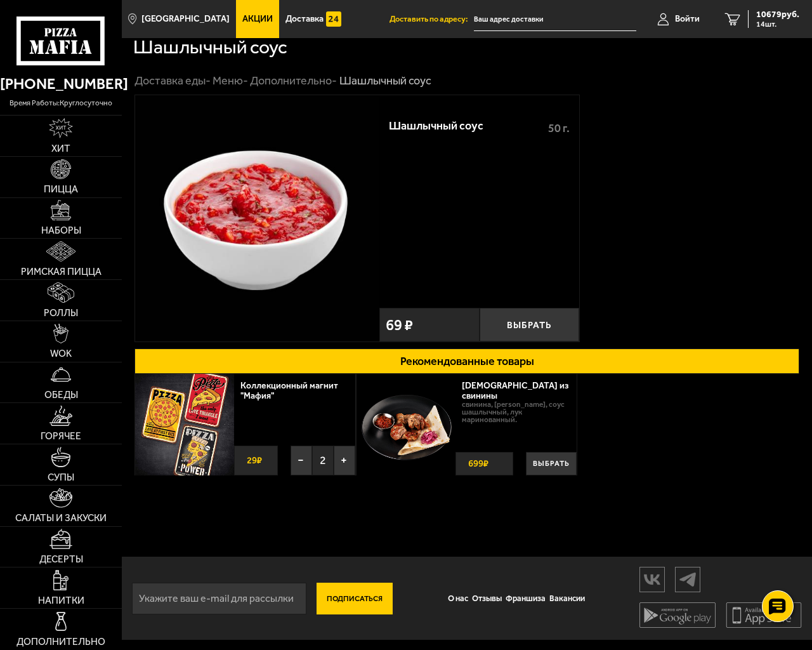 Image resolution: width=812 pixels, height=650 pixels. What do you see at coordinates (61, 230) in the screenshot?
I see `span: Наборы` at bounding box center [61, 230].